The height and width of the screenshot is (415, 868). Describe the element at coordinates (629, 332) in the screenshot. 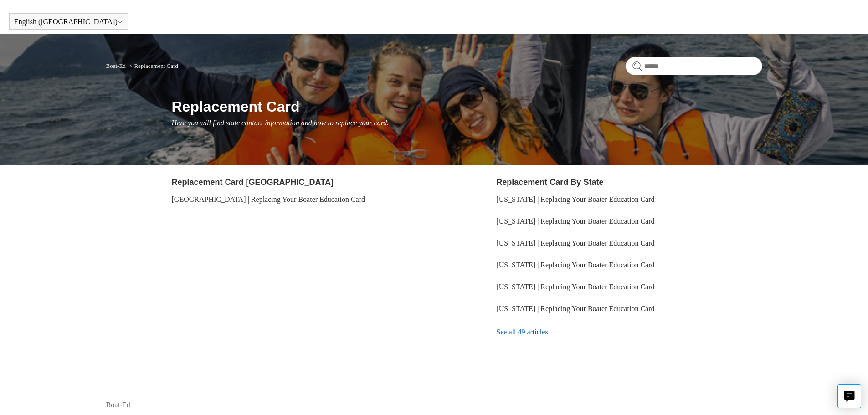

I see `a: See all 49 articles` at that location.